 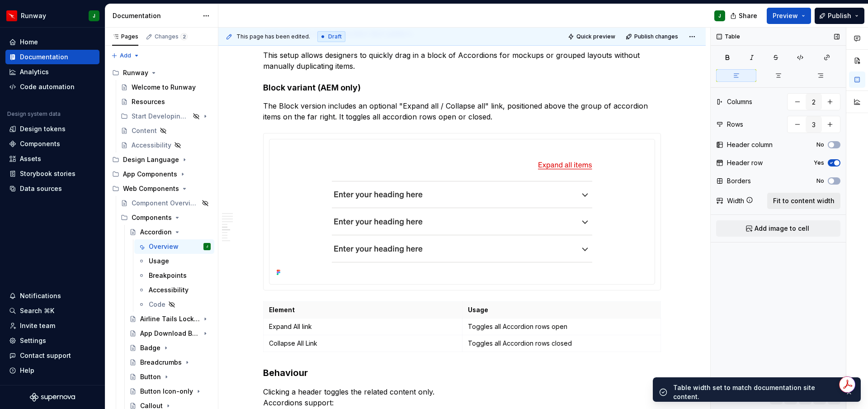 What do you see at coordinates (47, 87) in the screenshot?
I see `div: Code automation` at bounding box center [47, 87].